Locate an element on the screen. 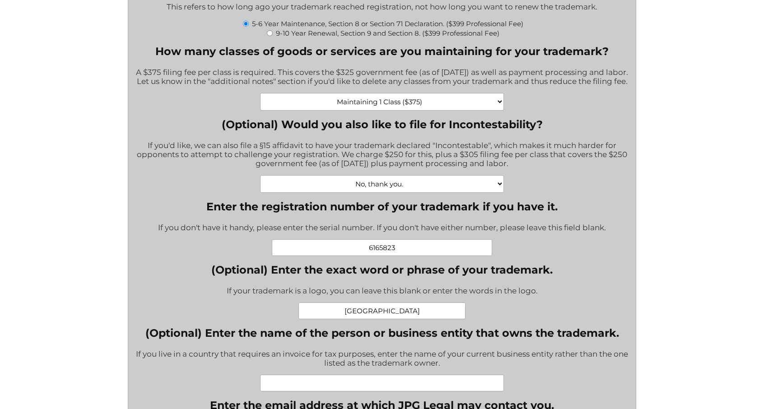 This screenshot has width=764, height=409. div: If your trademark is a logo, you can leave this blank or enter the words in the logo. is located at coordinates (382, 291).